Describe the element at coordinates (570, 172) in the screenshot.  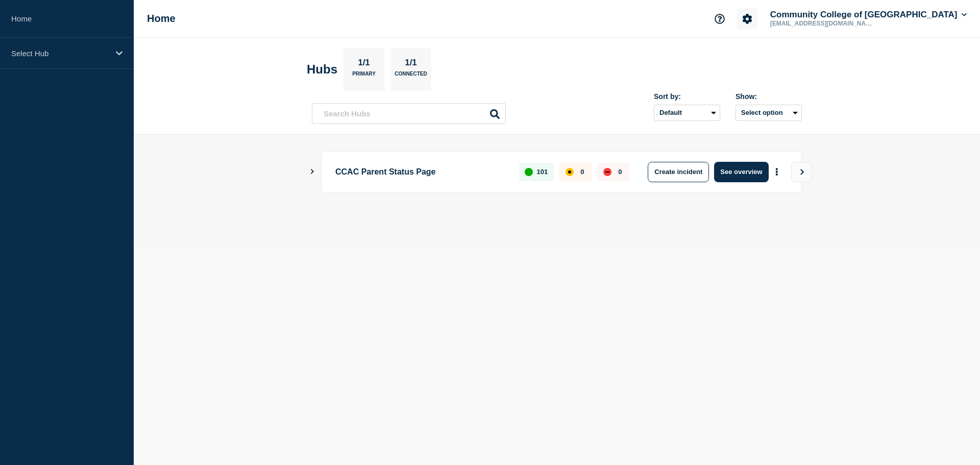
I see `div: affected` at that location.